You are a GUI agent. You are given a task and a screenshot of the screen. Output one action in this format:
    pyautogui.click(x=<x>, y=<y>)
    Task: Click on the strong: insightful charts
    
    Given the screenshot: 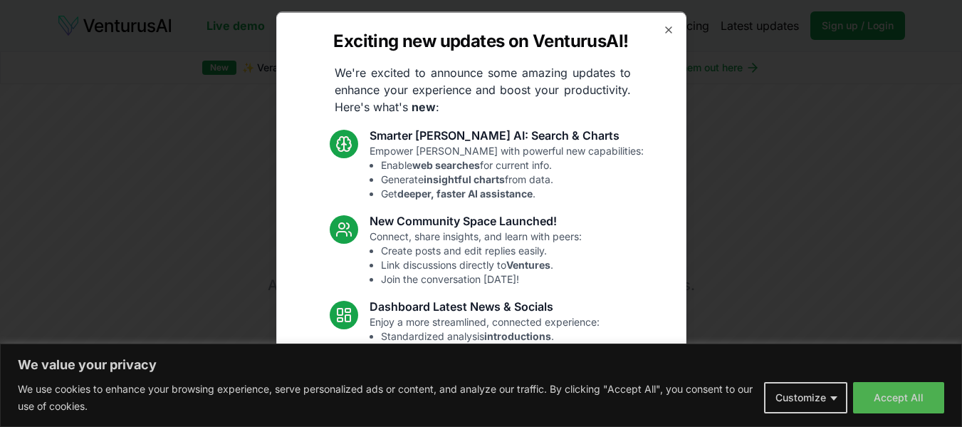 What is the action you would take?
    pyautogui.click(x=464, y=178)
    